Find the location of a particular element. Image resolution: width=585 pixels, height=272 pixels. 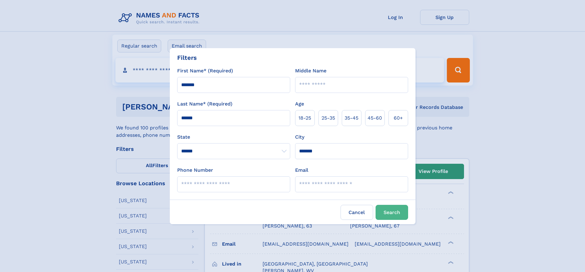

label: Phone Number is located at coordinates (195, 170).